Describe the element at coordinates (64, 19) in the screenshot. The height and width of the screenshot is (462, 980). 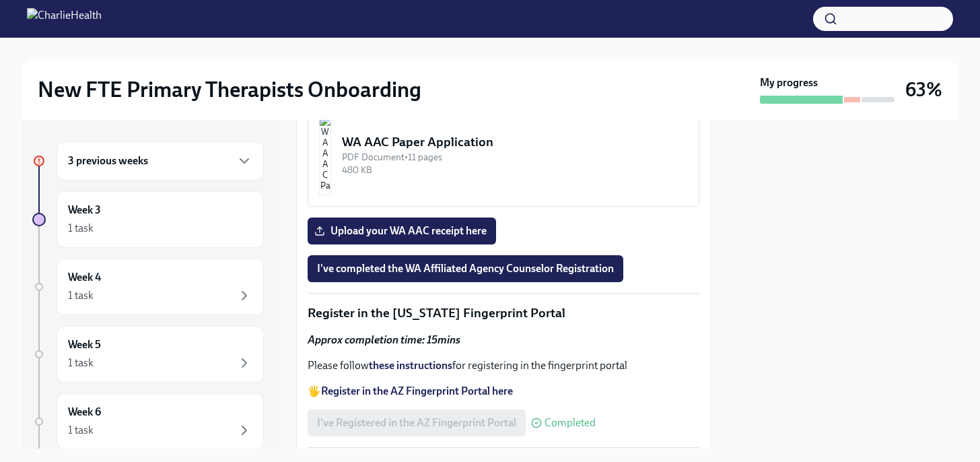
I see `img: CharlieHealth` at that location.